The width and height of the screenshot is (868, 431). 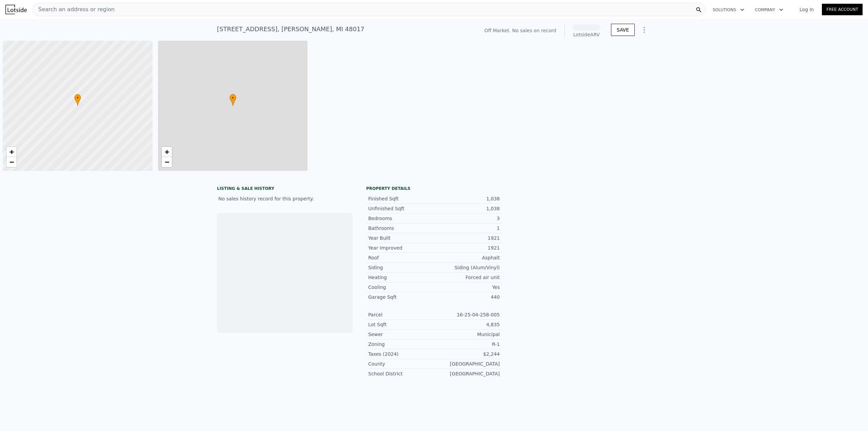 What do you see at coordinates (401, 315) in the screenshot?
I see `div: Parcel` at bounding box center [401, 315].